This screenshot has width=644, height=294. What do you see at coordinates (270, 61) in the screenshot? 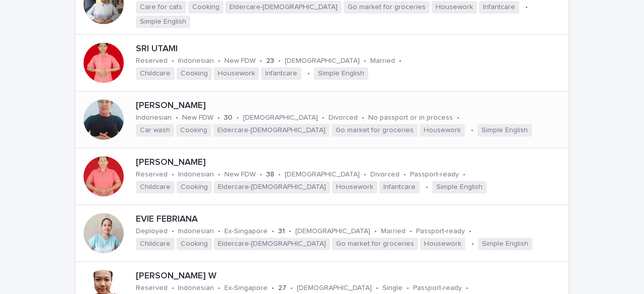
I see `p: 23` at bounding box center [270, 61].